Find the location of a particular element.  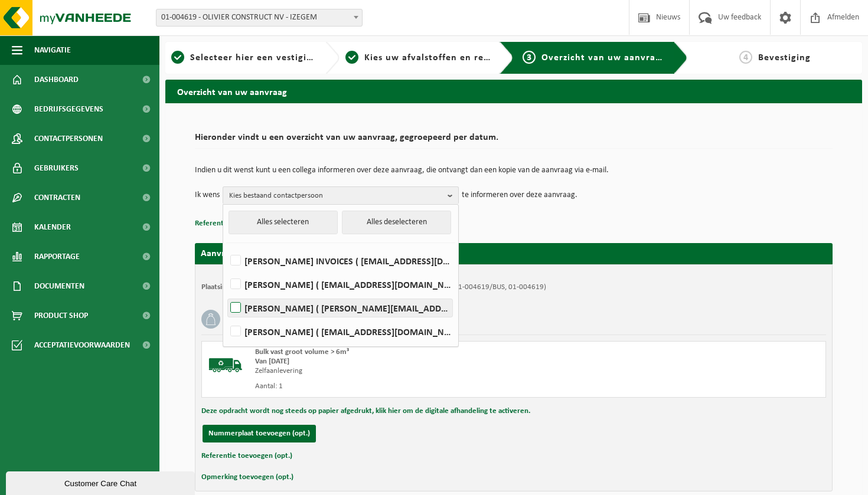

span: Kies uw afvalstoffen en recipiënten is located at coordinates (445, 58).